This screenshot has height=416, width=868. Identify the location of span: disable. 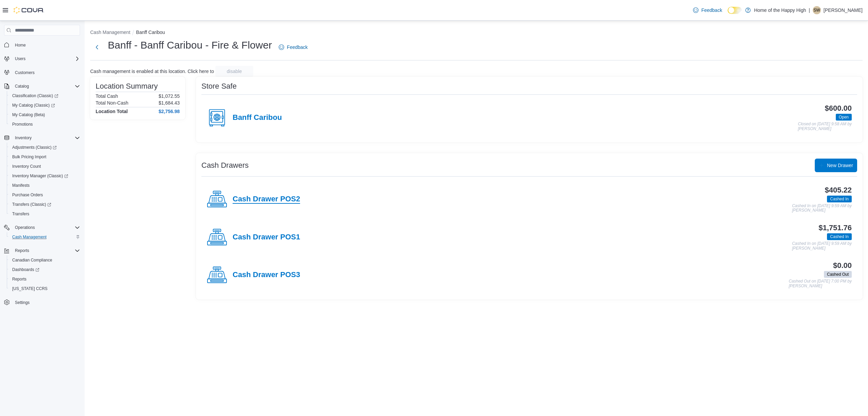
(234, 71).